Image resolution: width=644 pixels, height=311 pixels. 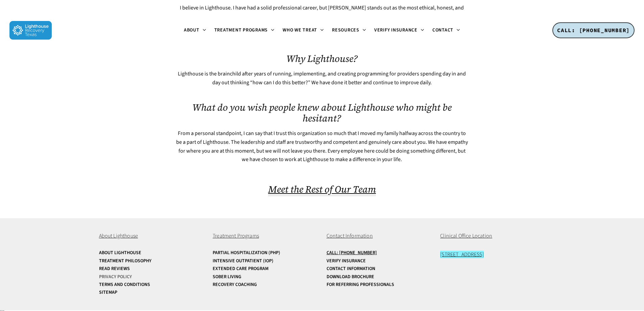 I want to click on a: Sober Living, so click(x=265, y=277).